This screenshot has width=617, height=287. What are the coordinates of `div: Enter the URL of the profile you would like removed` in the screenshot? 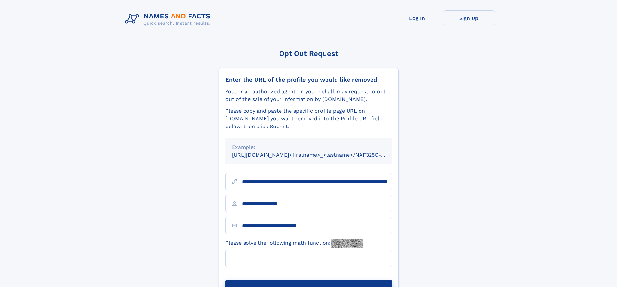 It's located at (309, 80).